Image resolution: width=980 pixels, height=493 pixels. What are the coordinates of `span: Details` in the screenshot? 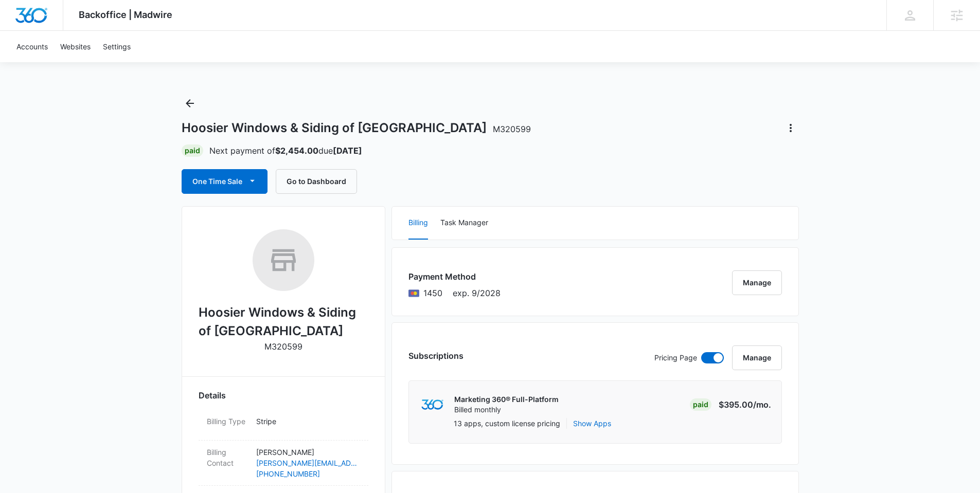 It's located at (212, 396).